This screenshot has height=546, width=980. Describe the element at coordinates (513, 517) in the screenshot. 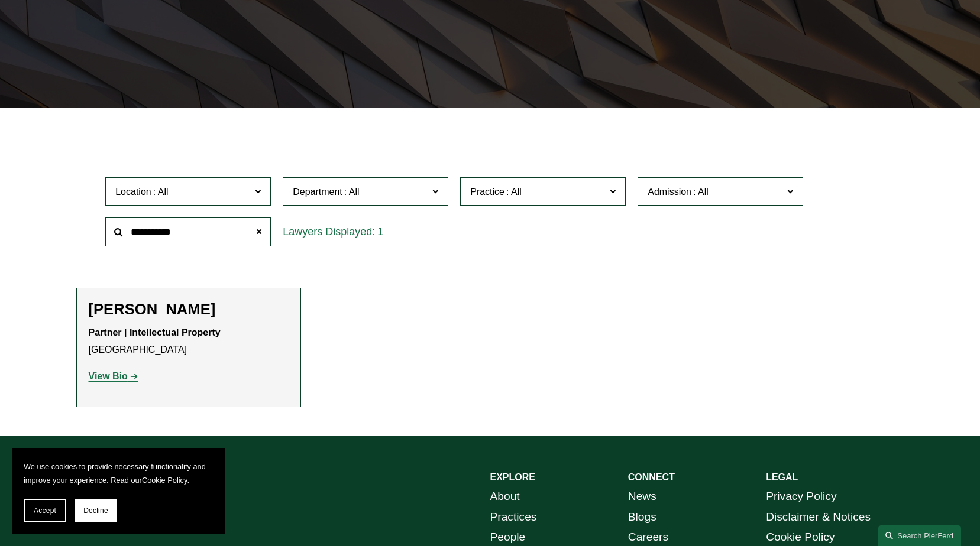

I see `a: Practices` at that location.